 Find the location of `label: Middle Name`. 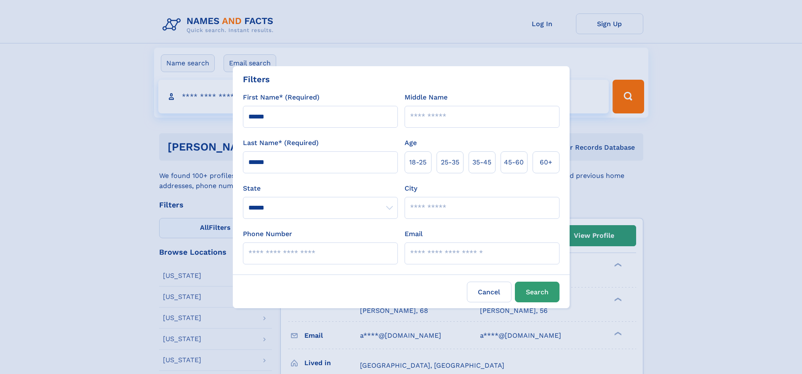

label: Middle Name is located at coordinates (426, 97).